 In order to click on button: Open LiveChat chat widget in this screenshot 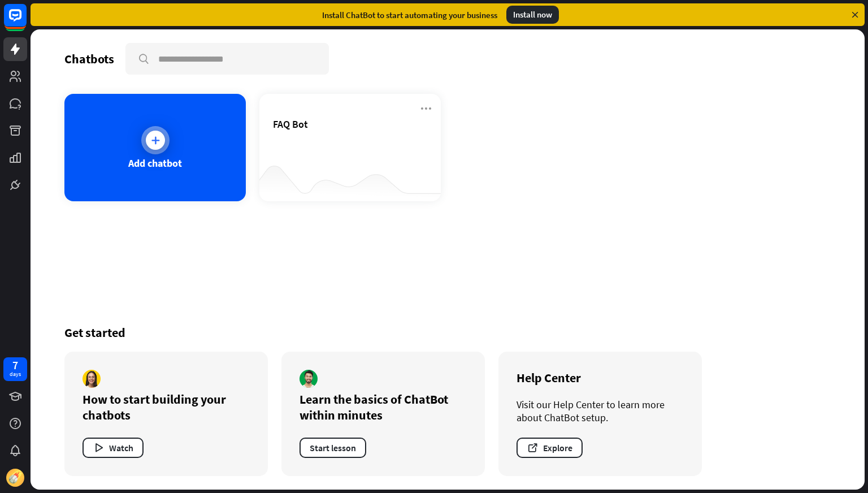, I will do `click(26, 21)`.